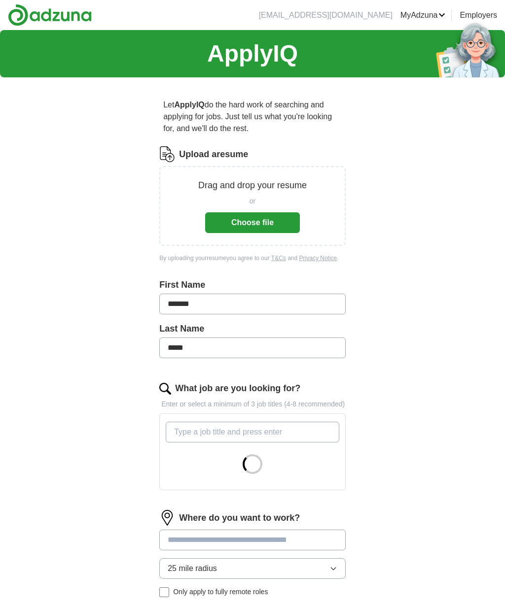  What do you see at coordinates (239, 518) in the screenshot?
I see `label: Where do you want to work?` at bounding box center [239, 518].